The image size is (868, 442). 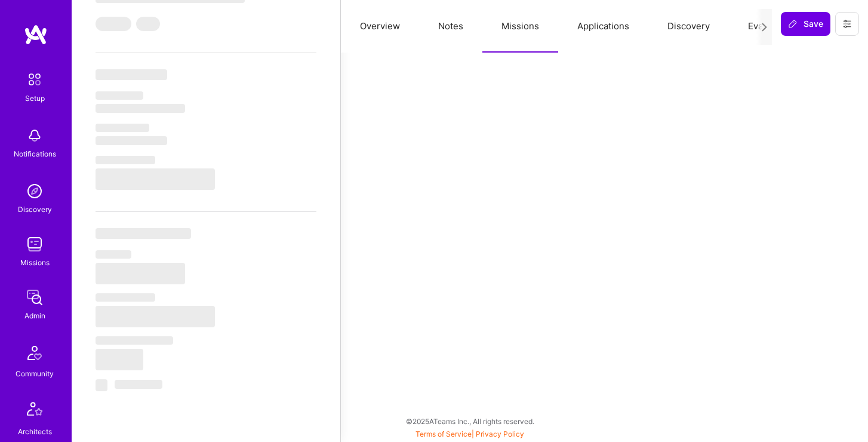 What do you see at coordinates (35, 373) in the screenshot?
I see `div: Community` at bounding box center [35, 373].